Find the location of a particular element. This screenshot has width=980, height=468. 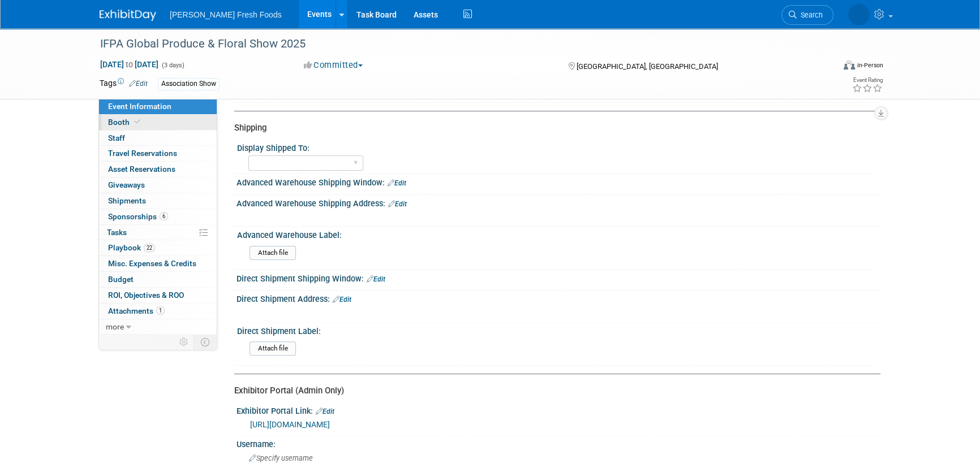

div: Event Rating is located at coordinates (867, 81).